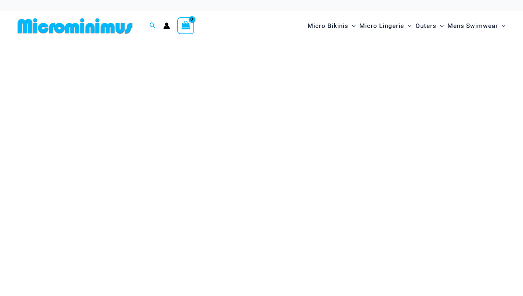 The image size is (523, 296). What do you see at coordinates (328, 26) in the screenshot?
I see `span: Micro Bikinis` at bounding box center [328, 26].